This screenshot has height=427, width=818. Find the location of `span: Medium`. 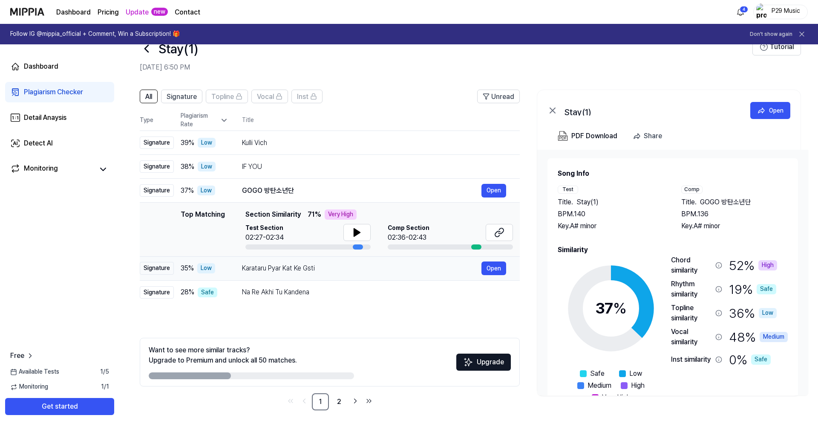

span: Medium is located at coordinates (600, 385).